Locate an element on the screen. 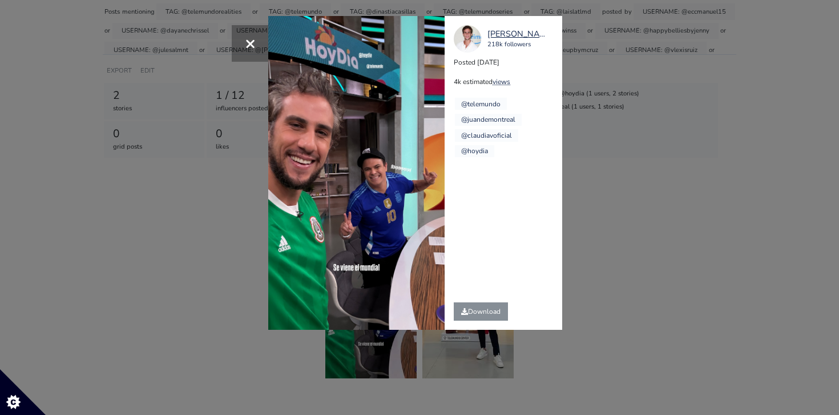 This screenshot has height=415, width=839. a: Download is located at coordinates (481, 311).